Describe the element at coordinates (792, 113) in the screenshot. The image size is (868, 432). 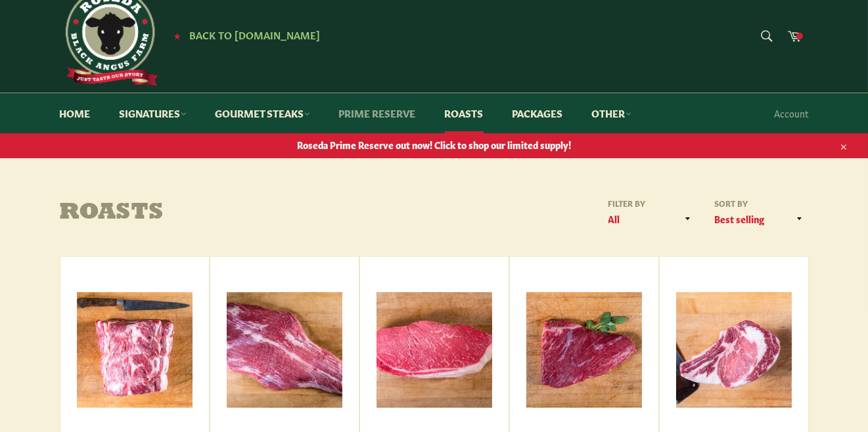
I see `a: Account` at that location.